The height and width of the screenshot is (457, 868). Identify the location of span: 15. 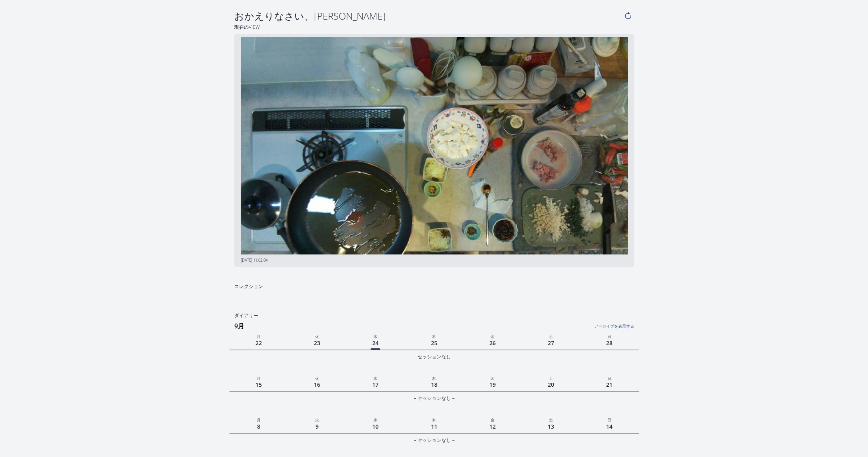
(259, 384).